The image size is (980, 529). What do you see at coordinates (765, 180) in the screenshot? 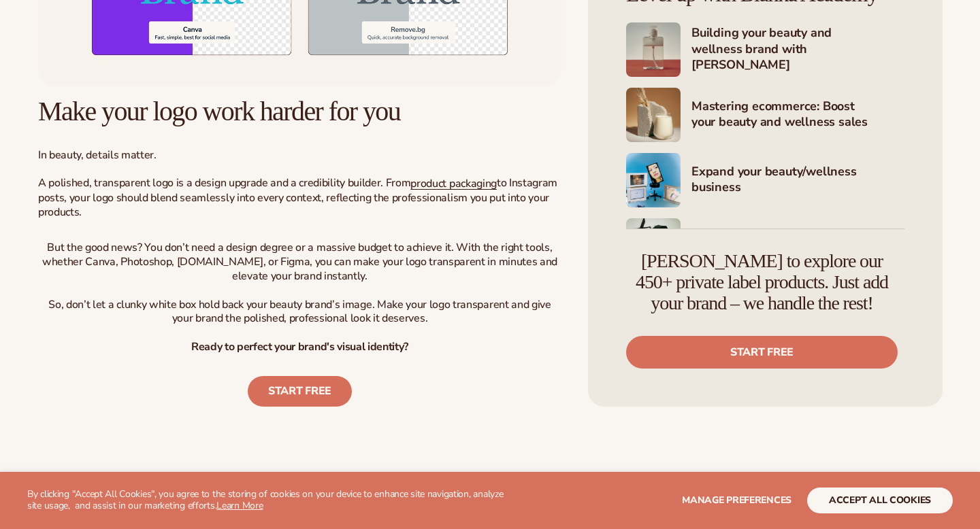
I see `a: Shopify Image 7 Expand your beauty/wellness business` at bounding box center [765, 180].